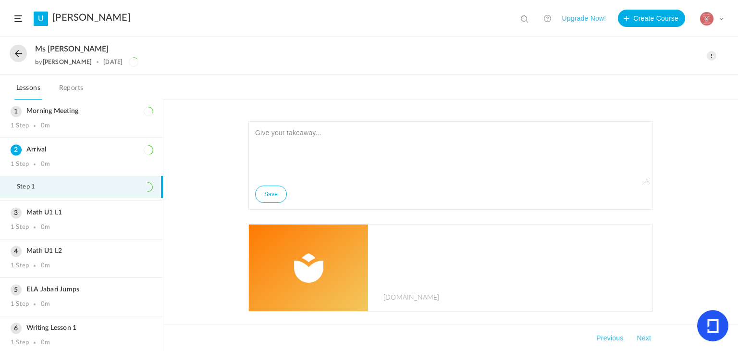 This screenshot has height=351, width=738. I want to click on button: Create Course, so click(651, 18).